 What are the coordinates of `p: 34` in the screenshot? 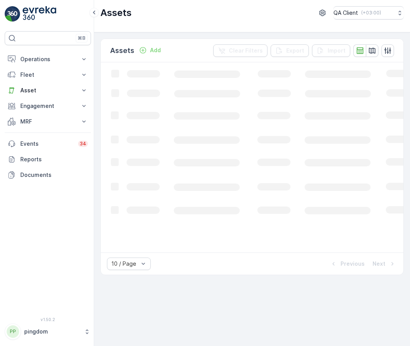 It's located at (83, 144).